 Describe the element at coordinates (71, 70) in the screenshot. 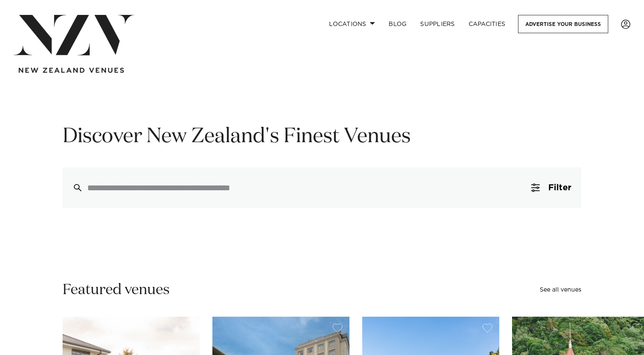

I see `img: new-zealand-venues-text.png` at that location.